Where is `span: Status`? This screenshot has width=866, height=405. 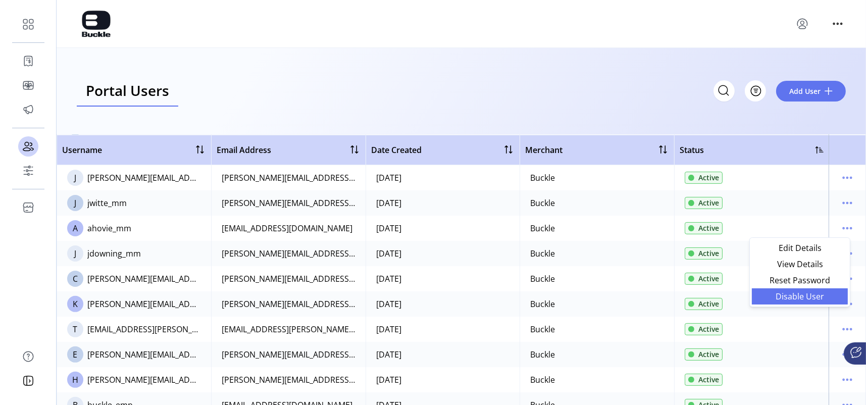 span: Status is located at coordinates (691, 150).